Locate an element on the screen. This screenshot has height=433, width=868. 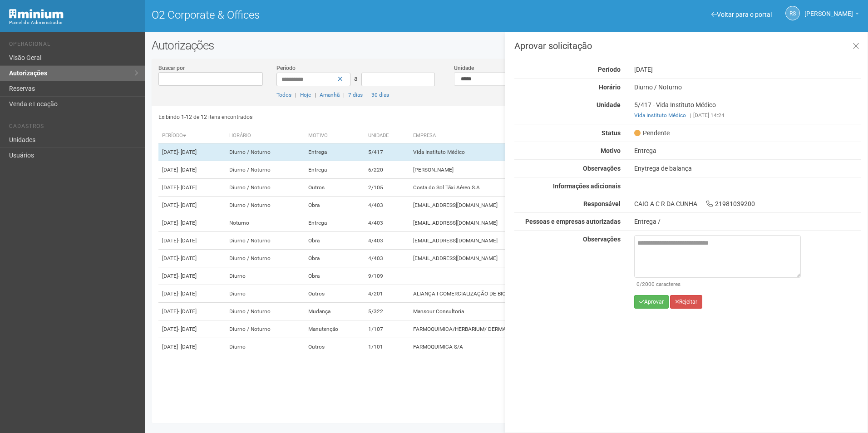
a: Vida Instituto Médico is located at coordinates (660, 115).